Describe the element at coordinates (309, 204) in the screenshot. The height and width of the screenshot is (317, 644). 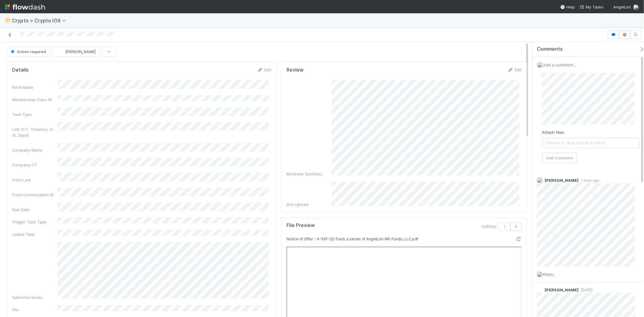
I see `div: Doc Upload` at that location.